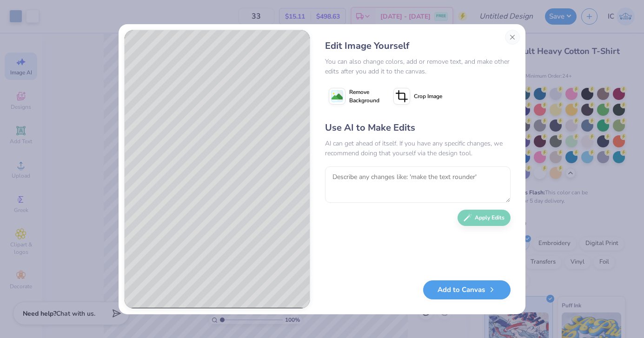 This screenshot has height=338, width=644. I want to click on div: AI can get ahead of itself. If you have any specific changes, we recommend doing that yourself vi..., so click(418, 148).